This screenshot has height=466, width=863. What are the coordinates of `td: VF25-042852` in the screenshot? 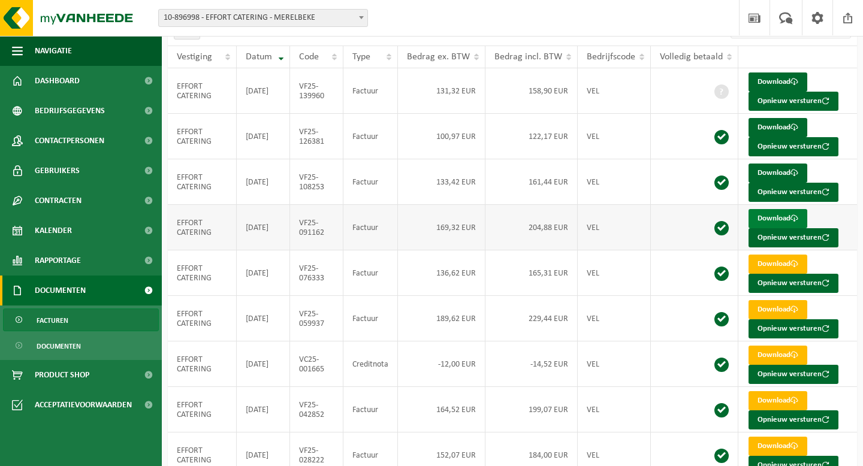 It's located at (316, 410).